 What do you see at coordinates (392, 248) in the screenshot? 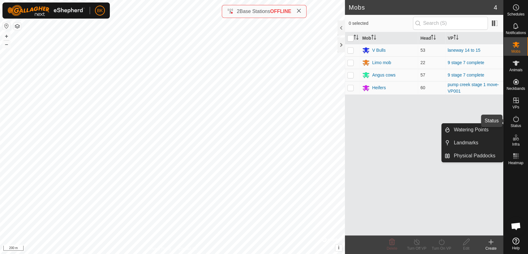
I see `span: Delete` at bounding box center [392, 248].